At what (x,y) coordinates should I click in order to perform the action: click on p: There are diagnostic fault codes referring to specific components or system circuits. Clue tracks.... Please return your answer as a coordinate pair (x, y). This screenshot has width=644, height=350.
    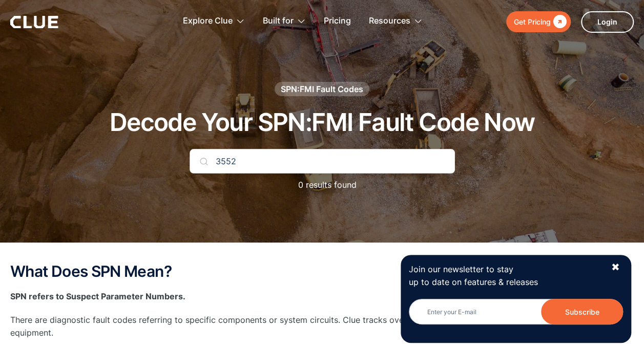
    Looking at the image, I should click on (322, 327).